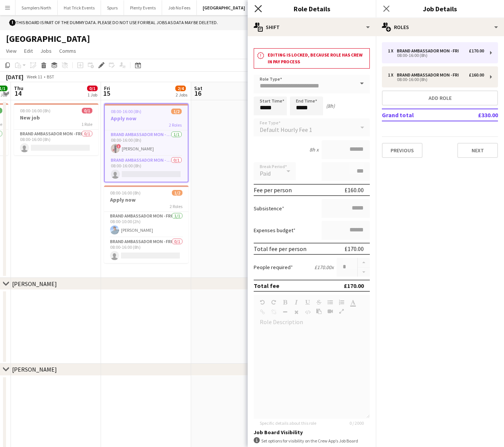 The width and height of the screenshot is (504, 447). Describe the element at coordinates (402, 150) in the screenshot. I see `button: Previous` at that location.